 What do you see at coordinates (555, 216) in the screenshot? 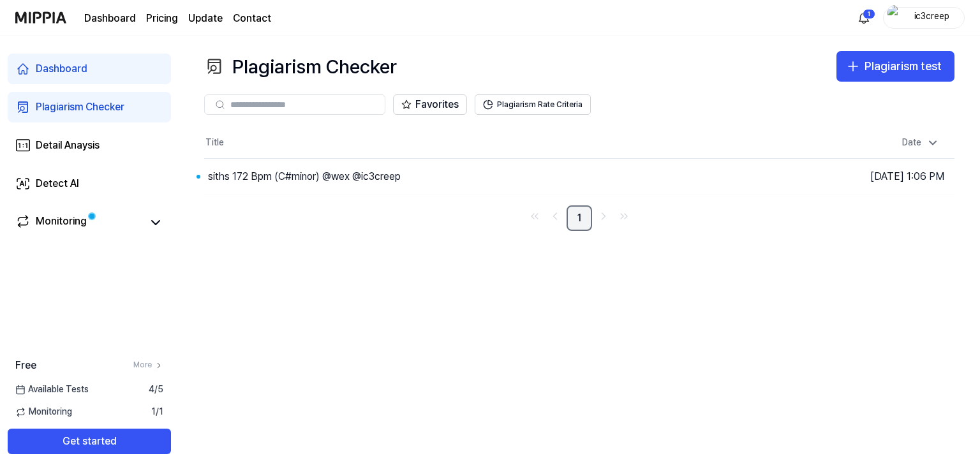
I see `a: Go to previous page` at bounding box center [555, 216].